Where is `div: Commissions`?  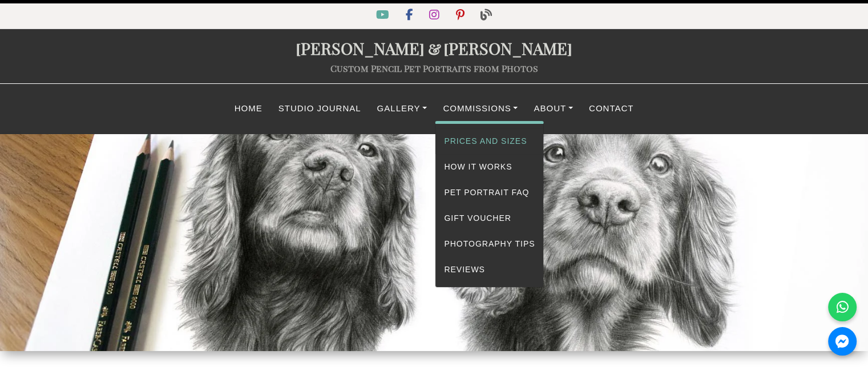
div: Commissions is located at coordinates (489, 204).